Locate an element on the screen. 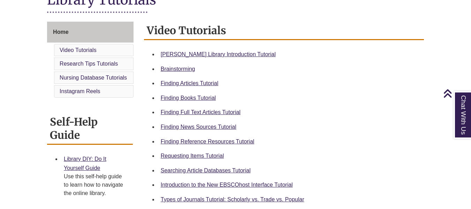 Image resolution: width=471 pixels, height=209 pixels. a: Library DIY: Do It Yourself Guide is located at coordinates (85, 163).